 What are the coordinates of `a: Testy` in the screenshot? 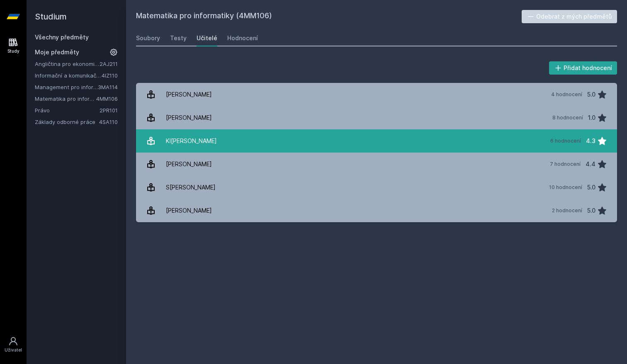 It's located at (178, 38).